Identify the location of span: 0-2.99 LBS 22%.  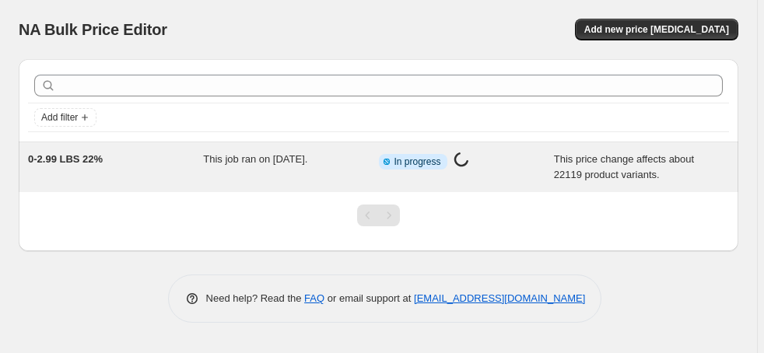
(65, 159).